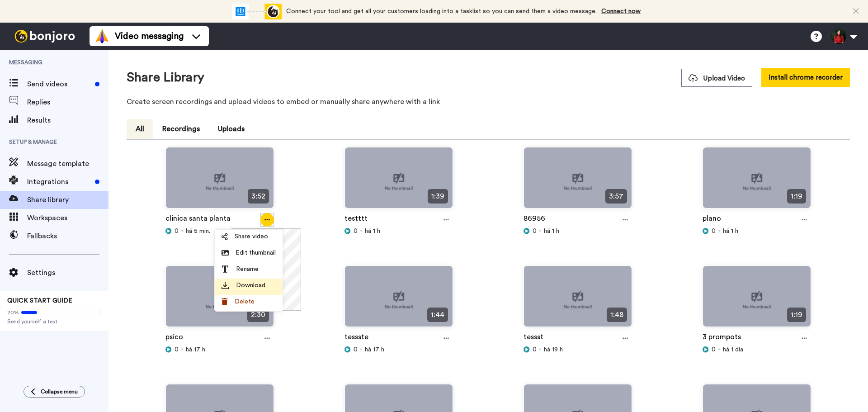 The height and width of the screenshot is (412, 868). Describe the element at coordinates (68, 236) in the screenshot. I see `span: Fallbacks` at that location.